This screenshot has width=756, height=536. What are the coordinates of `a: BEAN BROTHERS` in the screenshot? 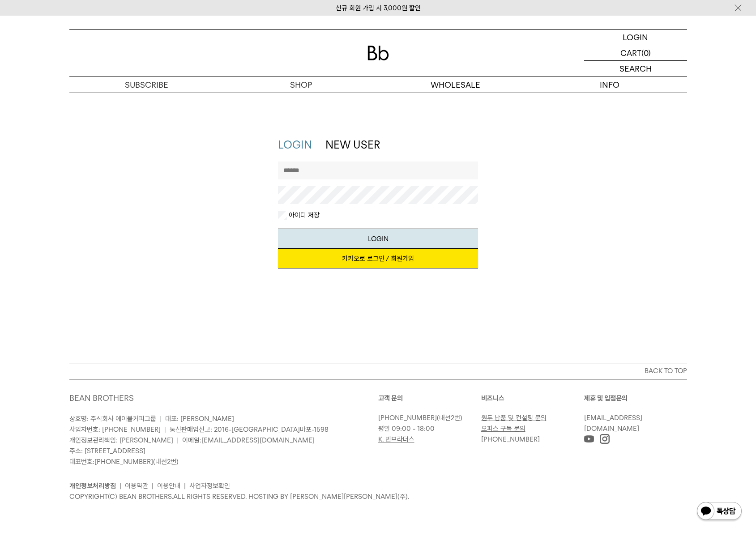 It's located at (102, 398).